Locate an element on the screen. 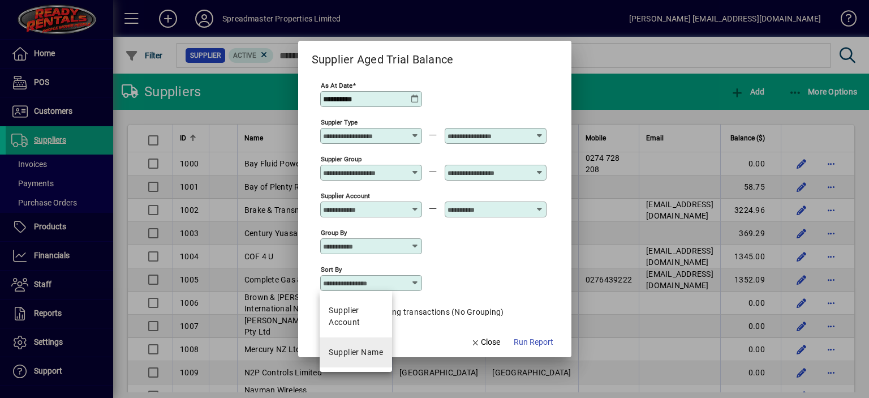 The image size is (869, 398). button: Close is located at coordinates (485, 342).